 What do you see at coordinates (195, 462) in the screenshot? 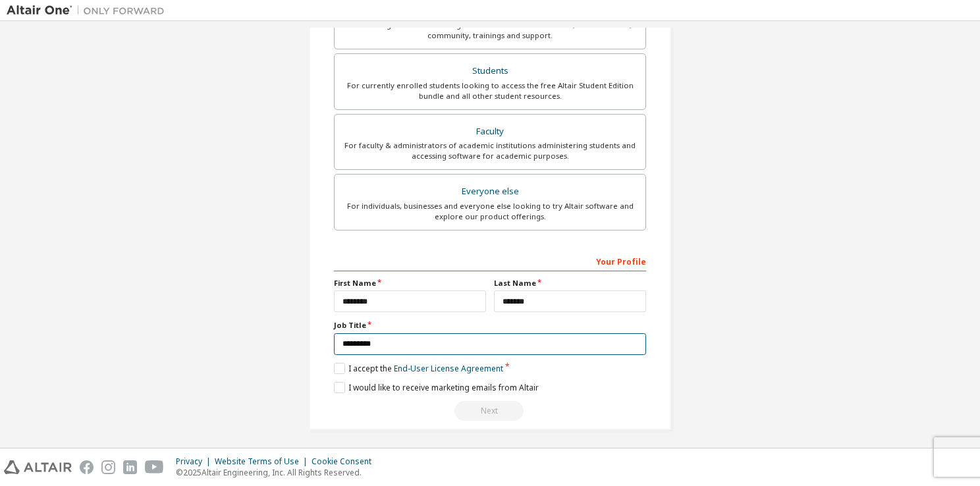
I see `div: Privacy` at bounding box center [195, 462].